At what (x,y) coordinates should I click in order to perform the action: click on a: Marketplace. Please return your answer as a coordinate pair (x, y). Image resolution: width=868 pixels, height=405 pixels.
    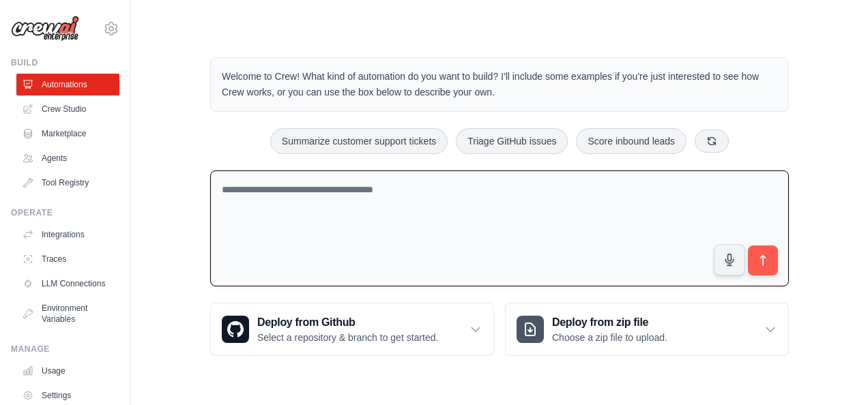
    Looking at the image, I should click on (67, 133).